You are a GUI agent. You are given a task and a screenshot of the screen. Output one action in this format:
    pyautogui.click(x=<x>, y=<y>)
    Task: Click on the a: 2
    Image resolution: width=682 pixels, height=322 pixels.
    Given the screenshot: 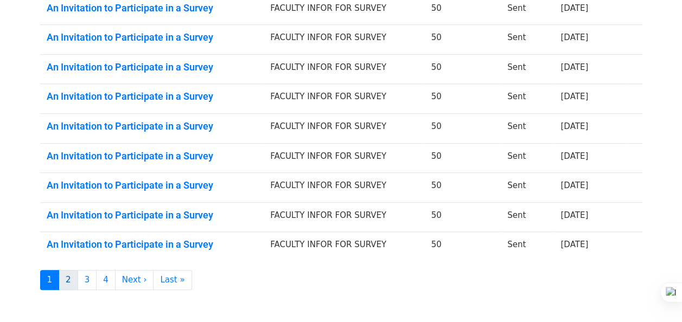 What is the action you would take?
    pyautogui.click(x=68, y=280)
    